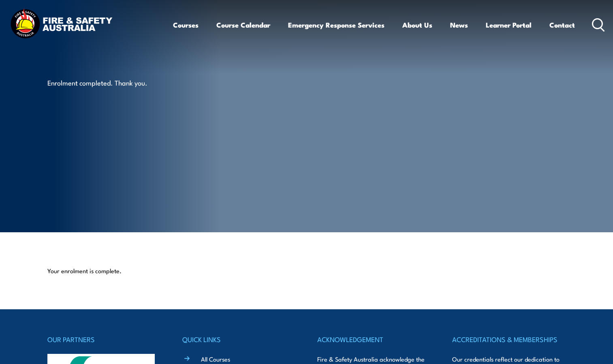  Describe the element at coordinates (186, 25) in the screenshot. I see `a: Courses` at that location.